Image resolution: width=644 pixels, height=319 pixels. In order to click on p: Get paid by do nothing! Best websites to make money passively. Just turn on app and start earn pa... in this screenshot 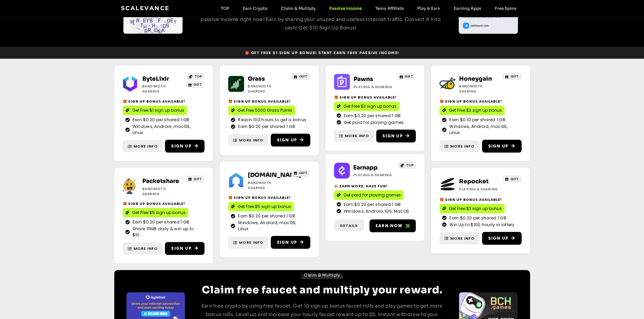, I will do `click(321, 19)`.